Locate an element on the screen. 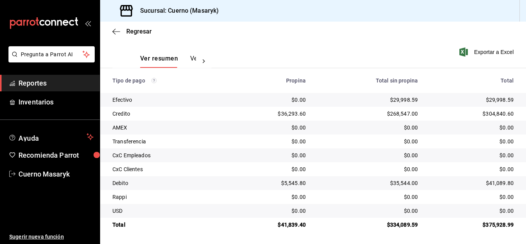 Image resolution: width=526 pixels, height=244 pixels. div: $41,089.80 is located at coordinates (472, 183).